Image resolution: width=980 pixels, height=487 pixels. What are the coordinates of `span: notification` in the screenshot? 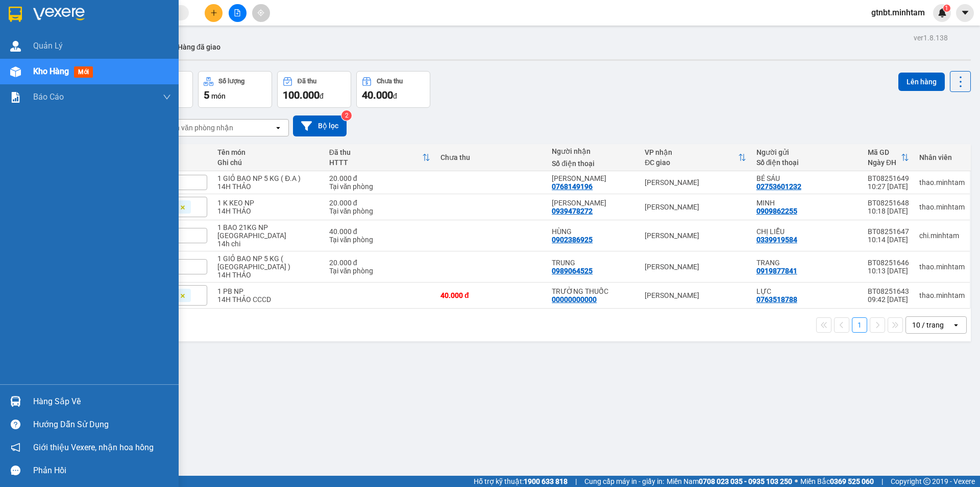 It's located at (15, 447).